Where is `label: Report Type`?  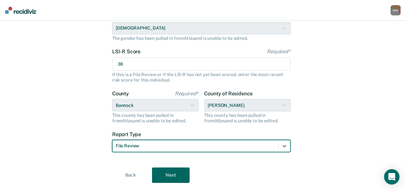
label: Report Type is located at coordinates (201, 134).